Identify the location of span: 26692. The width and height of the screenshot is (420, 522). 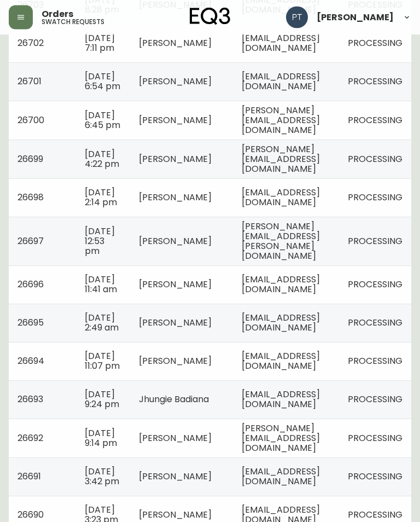
(30, 438).